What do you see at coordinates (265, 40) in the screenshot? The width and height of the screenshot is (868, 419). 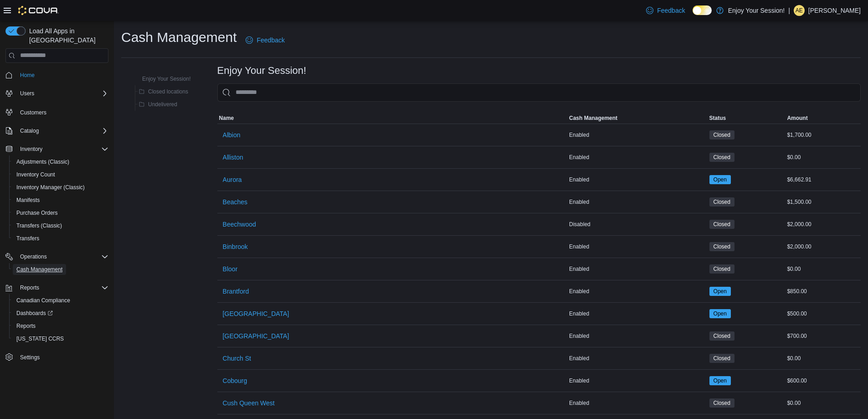 I see `a: Feedback` at bounding box center [265, 40].